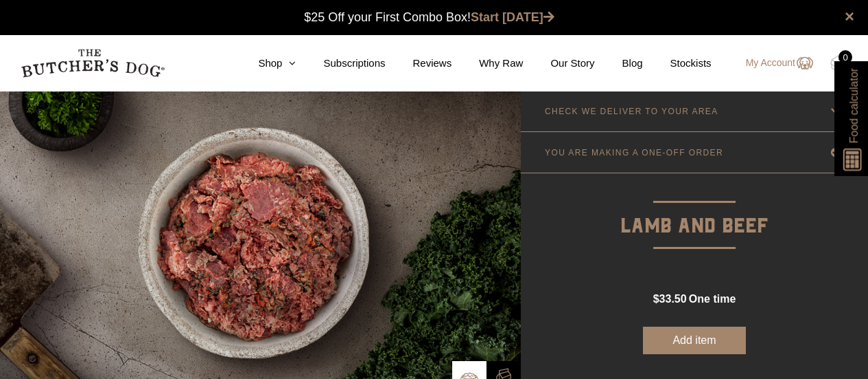 This screenshot has width=868, height=379. Describe the element at coordinates (619, 63) in the screenshot. I see `a: Blog` at that location.